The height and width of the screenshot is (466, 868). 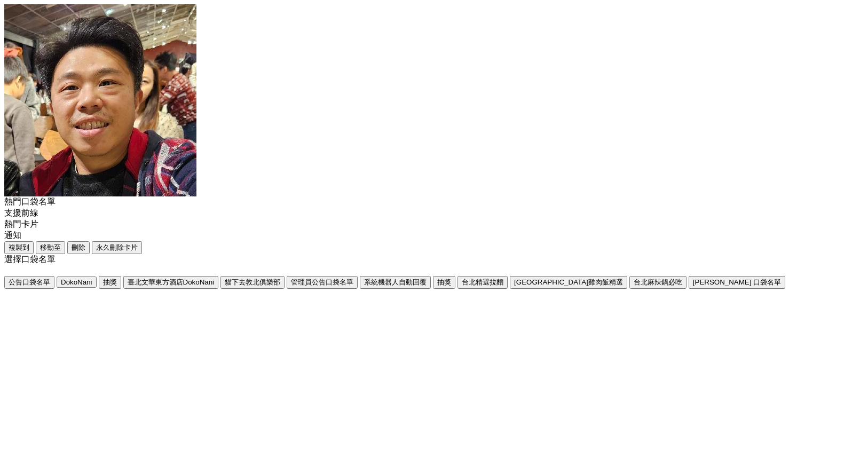 What do you see at coordinates (434, 213) in the screenshot?
I see `div: 支援前線` at bounding box center [434, 213].